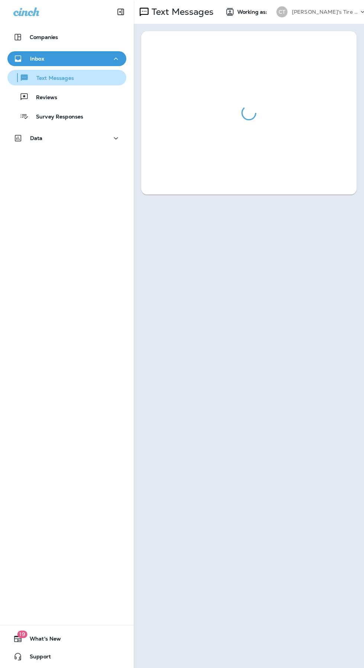  I want to click on button: Data, so click(67, 138).